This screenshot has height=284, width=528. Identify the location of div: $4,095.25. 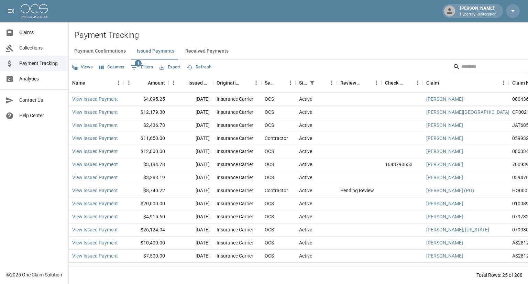
(146, 99).